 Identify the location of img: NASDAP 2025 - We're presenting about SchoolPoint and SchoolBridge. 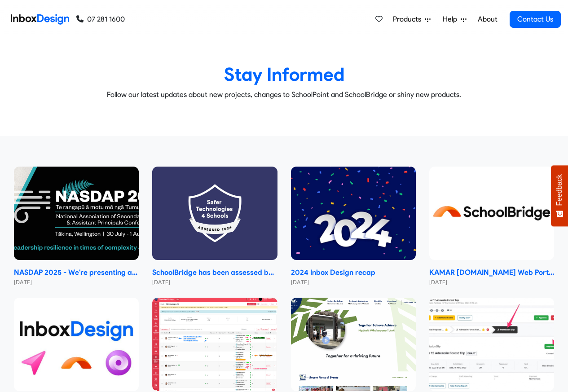
(76, 213).